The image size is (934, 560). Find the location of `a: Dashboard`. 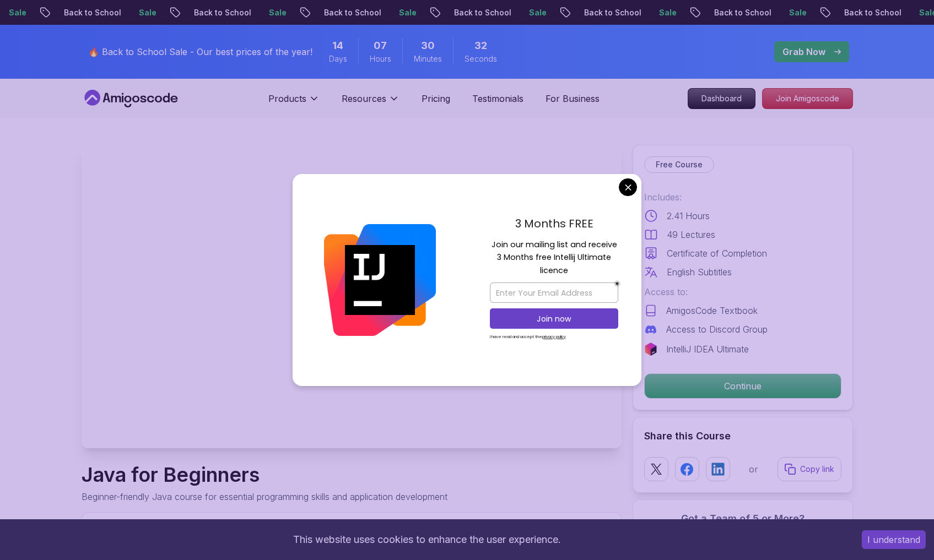

a: Dashboard is located at coordinates (721, 99).